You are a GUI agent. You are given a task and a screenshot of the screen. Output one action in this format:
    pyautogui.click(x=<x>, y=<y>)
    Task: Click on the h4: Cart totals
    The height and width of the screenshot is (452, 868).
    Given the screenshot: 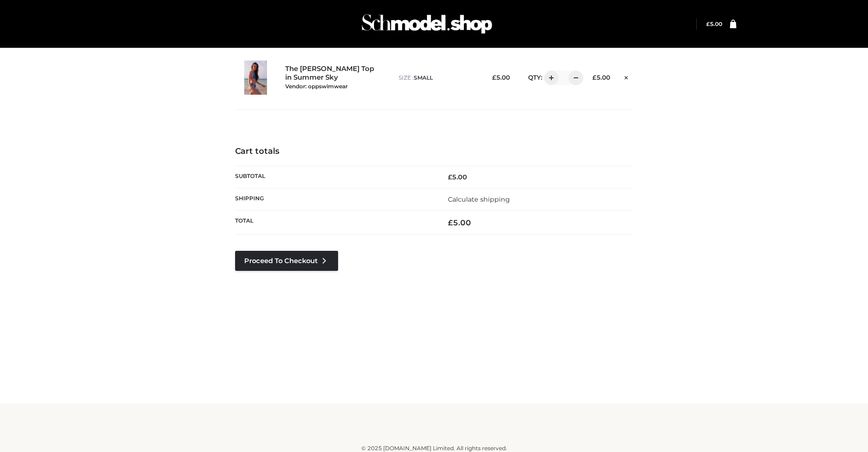 What is the action you would take?
    pyautogui.click(x=434, y=151)
    